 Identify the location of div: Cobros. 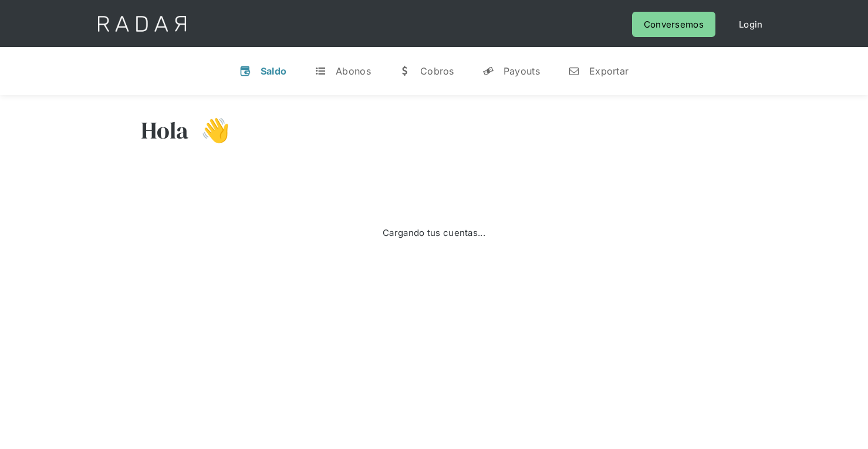
(437, 71).